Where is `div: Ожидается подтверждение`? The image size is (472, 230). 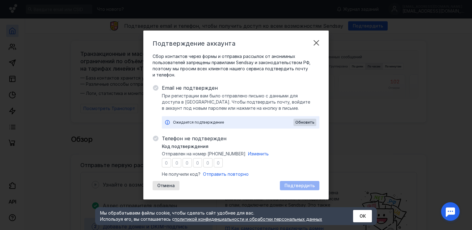
div: Ожидается подтверждение is located at coordinates (233, 123).